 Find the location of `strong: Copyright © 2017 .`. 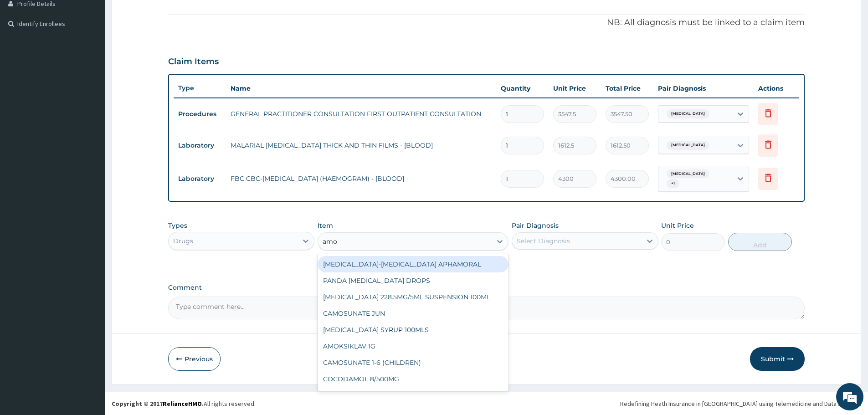

strong: Copyright © 2017 . is located at coordinates (158, 403).